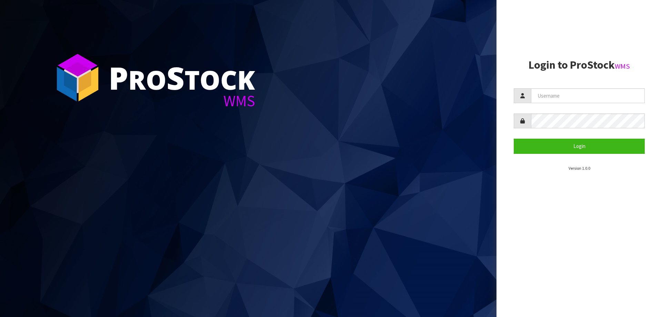  I want to click on small: Version 1.0.0, so click(579, 168).